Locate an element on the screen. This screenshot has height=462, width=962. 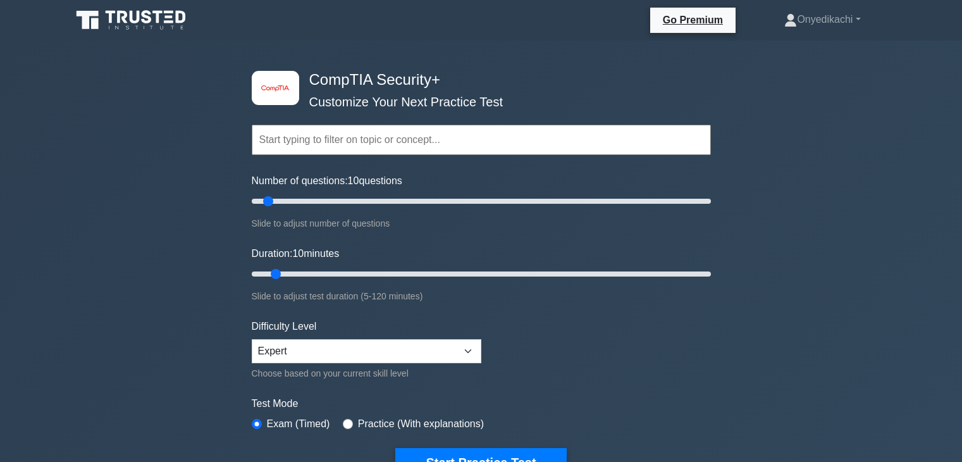
h4: CompTIA Security+ is located at coordinates (476, 80).